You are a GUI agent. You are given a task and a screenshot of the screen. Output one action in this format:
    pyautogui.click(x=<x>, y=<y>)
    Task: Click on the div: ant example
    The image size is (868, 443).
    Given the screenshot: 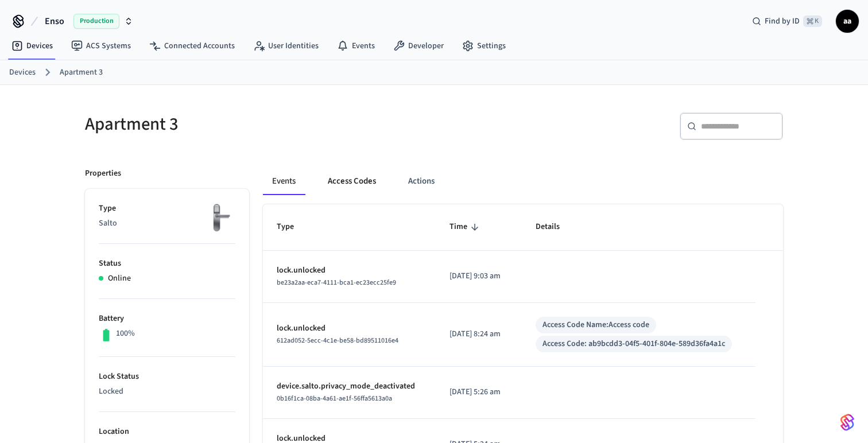 What is the action you would take?
    pyautogui.click(x=523, y=181)
    